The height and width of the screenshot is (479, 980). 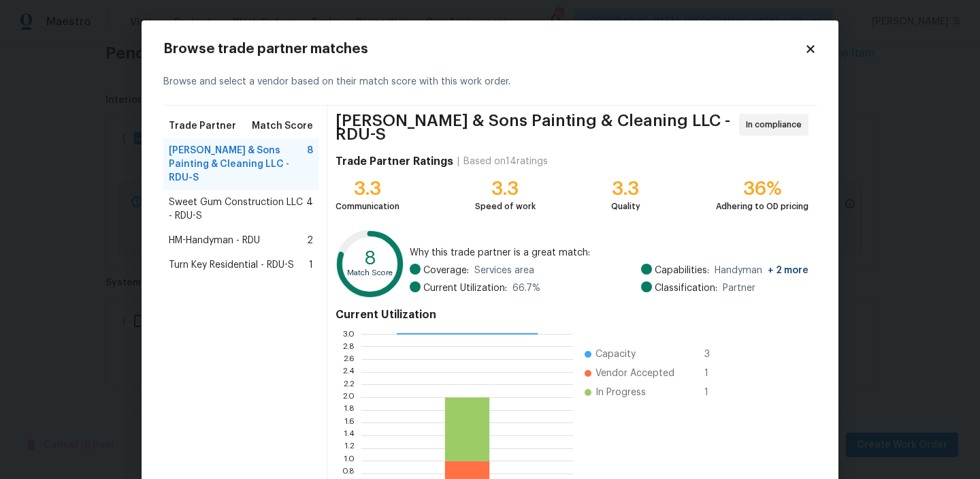 What do you see at coordinates (484, 49) in the screenshot?
I see `h2: Browse trade partner matches` at bounding box center [484, 49].